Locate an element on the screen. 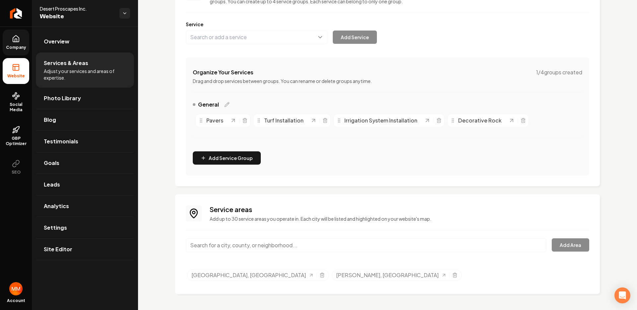 The height and width of the screenshot is (310, 637). button: Add Service Group is located at coordinates (227, 158).